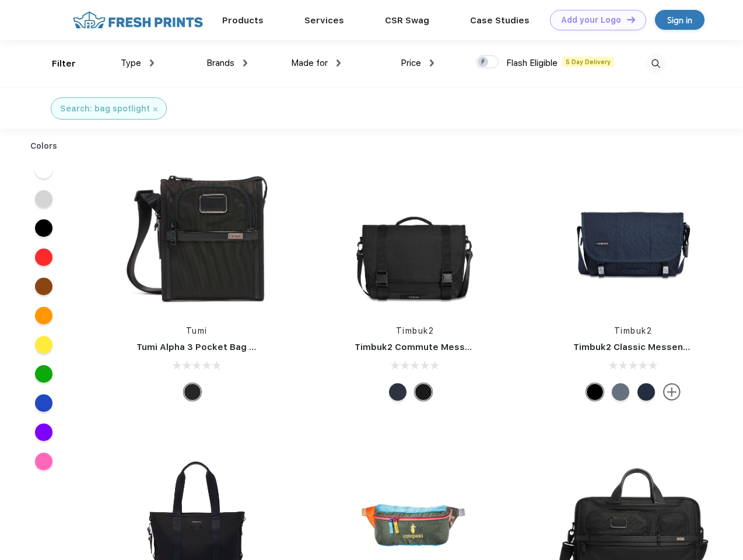 This screenshot has width=743, height=560. I want to click on div: Colors, so click(44, 145).